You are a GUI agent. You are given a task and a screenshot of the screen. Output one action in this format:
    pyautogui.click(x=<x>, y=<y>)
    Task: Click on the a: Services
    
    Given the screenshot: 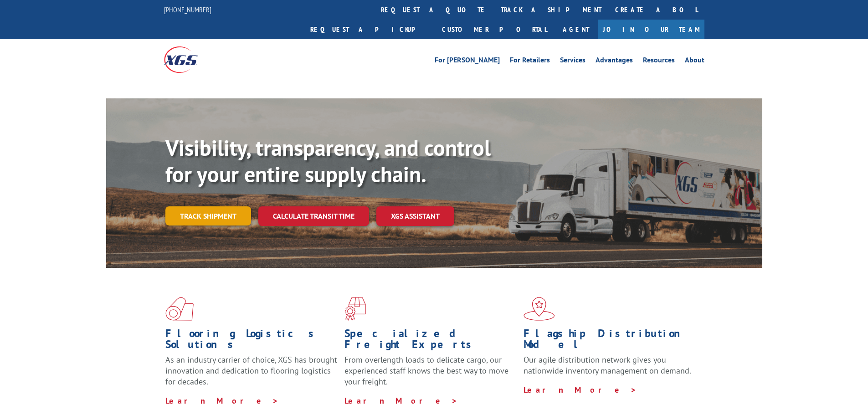 What is the action you would take?
    pyautogui.click(x=573, y=62)
    